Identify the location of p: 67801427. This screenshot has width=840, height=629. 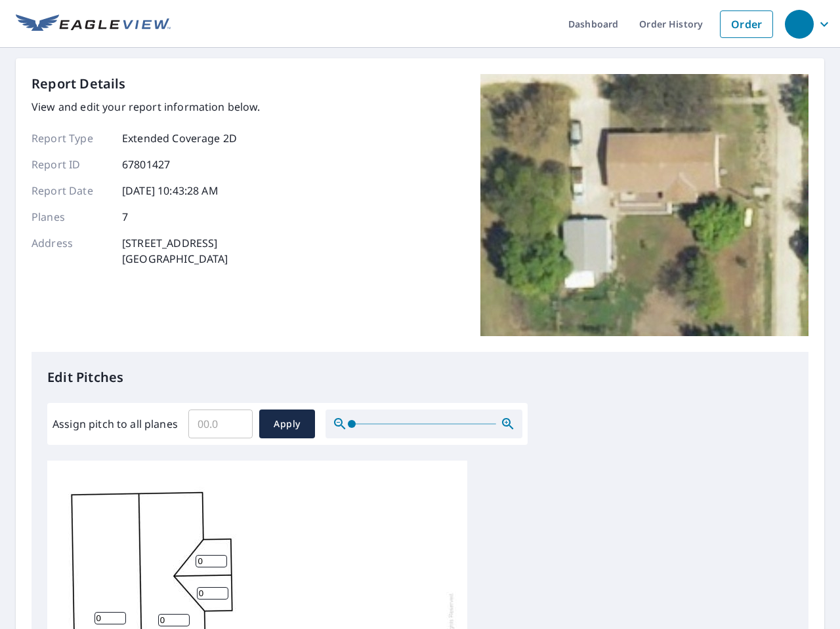
(146, 165).